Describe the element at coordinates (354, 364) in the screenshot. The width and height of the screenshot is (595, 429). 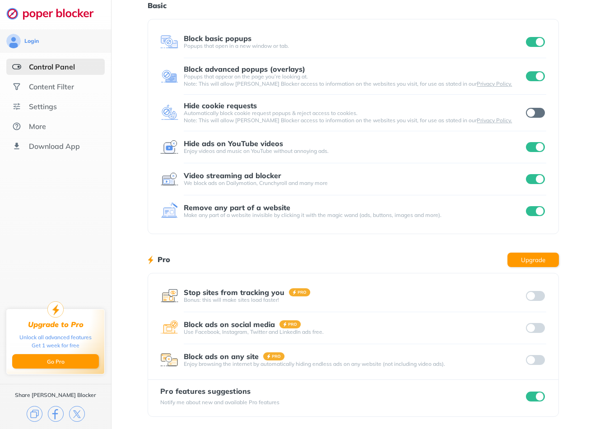
I see `div: Enjoy browsing the internet by automatically hiding endless ads on any website (not including vid...` at that location.